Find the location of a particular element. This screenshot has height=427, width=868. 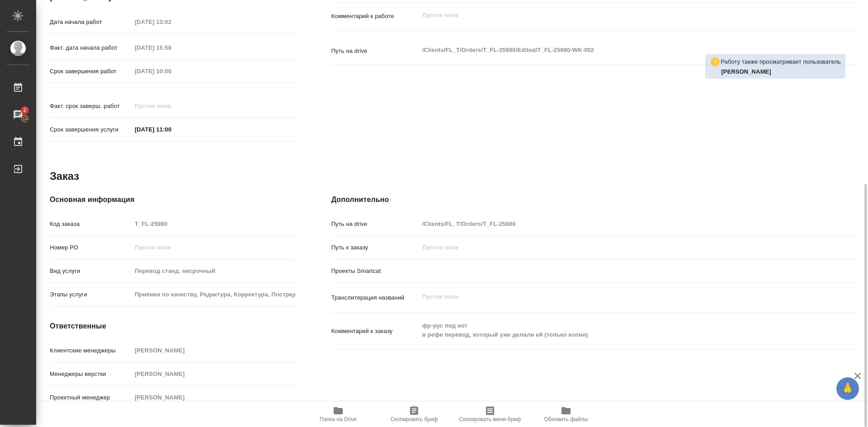

a: 2 is located at coordinates (18, 115).